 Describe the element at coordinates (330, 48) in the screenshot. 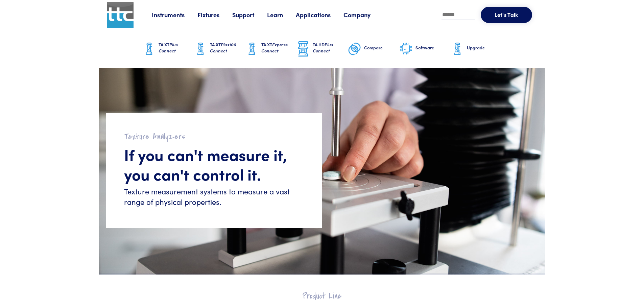

I see `h6: TA.HD` at that location.